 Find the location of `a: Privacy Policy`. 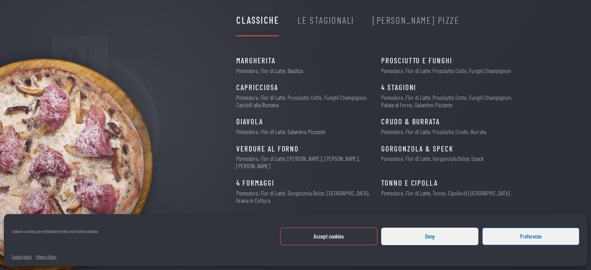

a: Privacy Policy is located at coordinates (46, 257).